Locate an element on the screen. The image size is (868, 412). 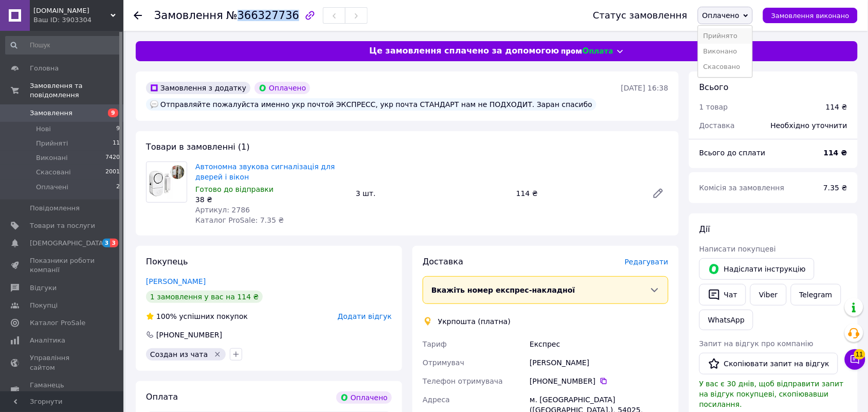
span: Головна is located at coordinates (44, 68).